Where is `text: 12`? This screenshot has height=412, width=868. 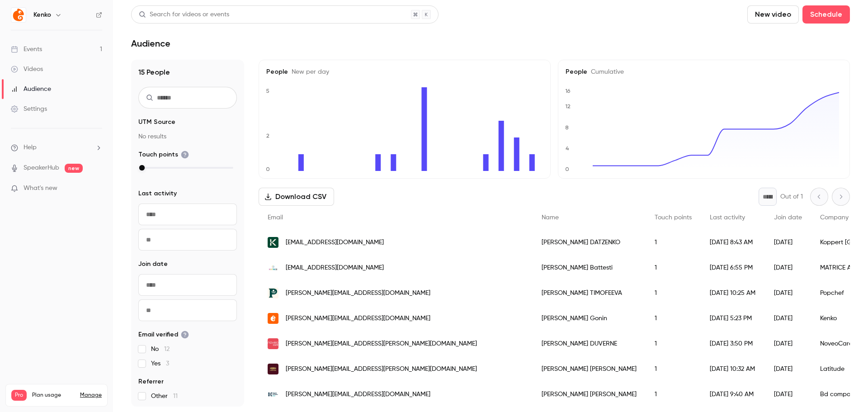 text: 12 is located at coordinates (568, 106).